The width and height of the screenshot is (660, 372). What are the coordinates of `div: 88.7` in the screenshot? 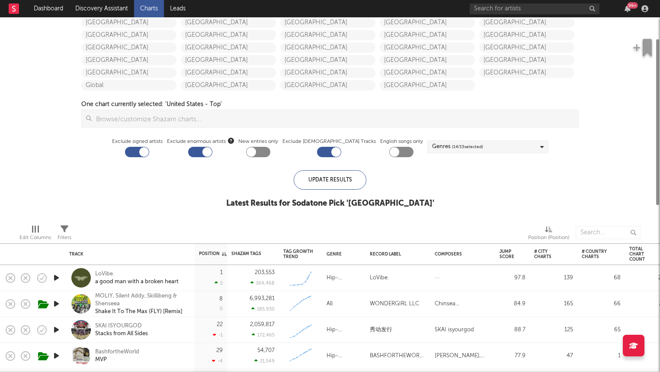 It's located at (513, 330).